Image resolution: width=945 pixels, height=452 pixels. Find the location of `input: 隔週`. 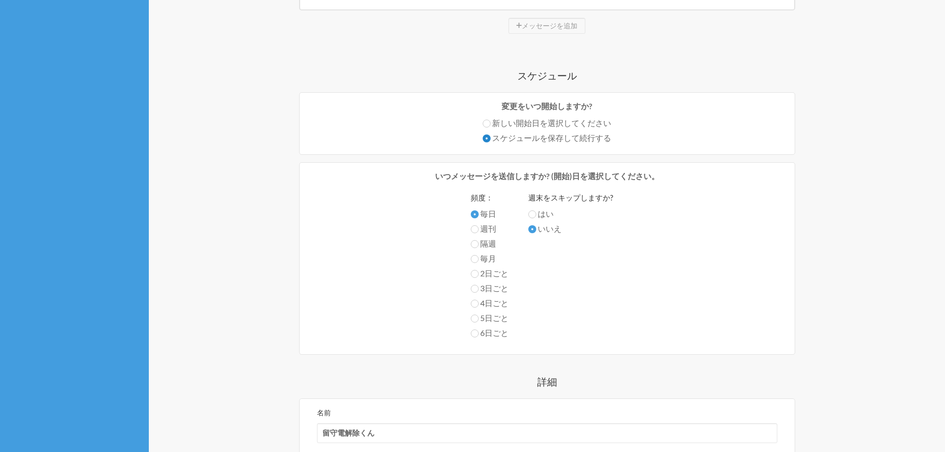

input: 隔週 is located at coordinates (475, 244).